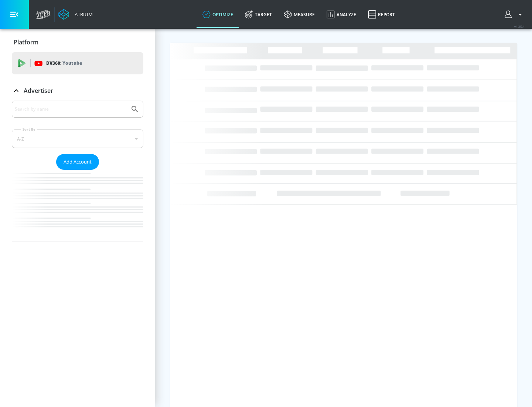 The width and height of the screenshot is (532, 407). I want to click on div: Atrium, so click(82, 14).